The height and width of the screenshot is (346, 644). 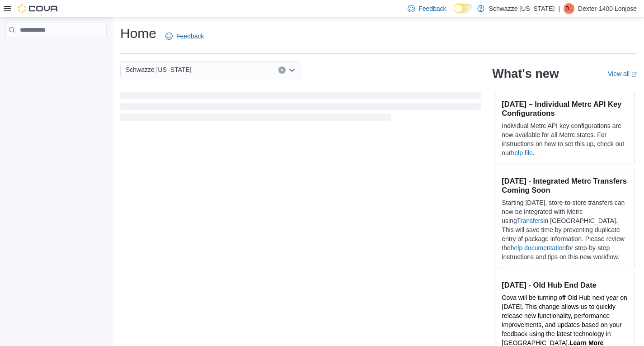 I want to click on a: Transfers, so click(x=530, y=221).